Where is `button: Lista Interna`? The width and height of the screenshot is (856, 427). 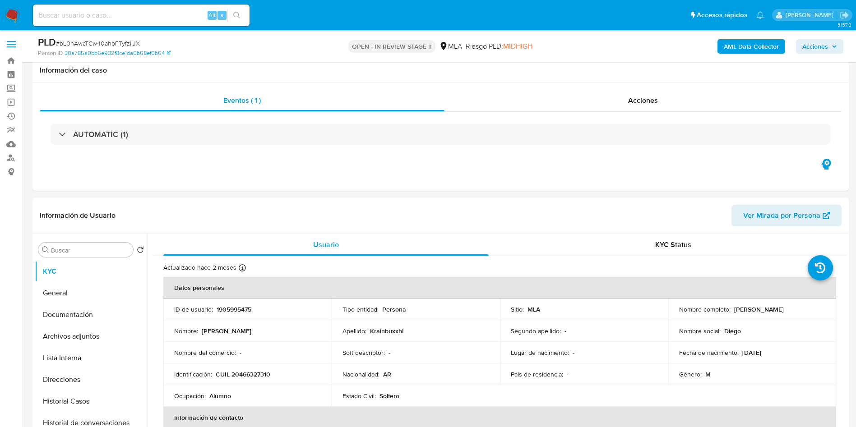 button: Lista Interna is located at coordinates (91, 358).